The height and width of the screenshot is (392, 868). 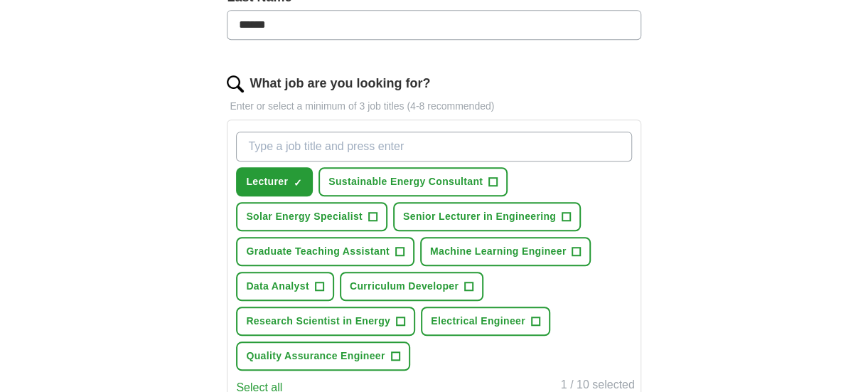 What do you see at coordinates (323, 355) in the screenshot?
I see `button: Quality Assurance Engineer` at bounding box center [323, 355].